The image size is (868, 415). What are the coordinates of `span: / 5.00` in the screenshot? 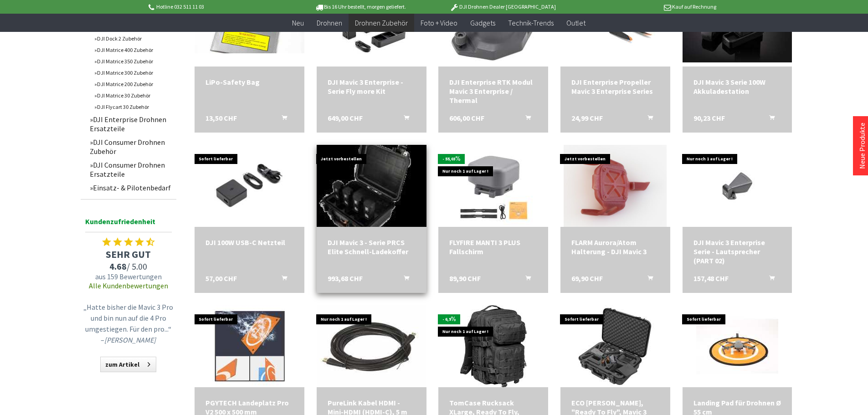 It's located at (129, 266).